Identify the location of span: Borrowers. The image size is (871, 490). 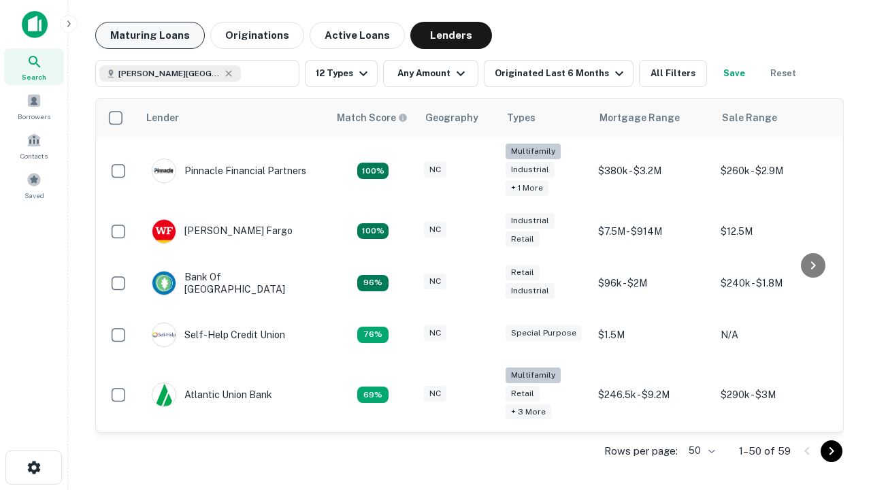
(34, 116).